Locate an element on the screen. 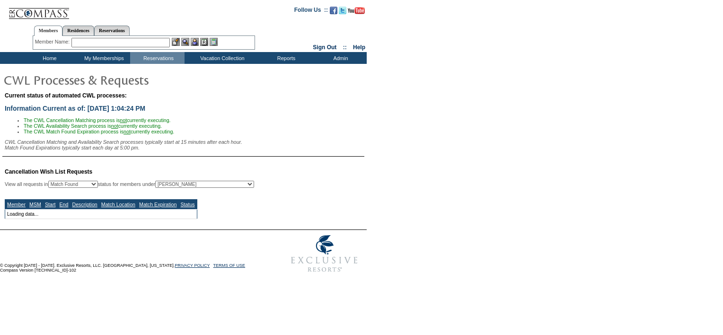 The height and width of the screenshot is (335, 723). td: Follow Us :: is located at coordinates (311, 11).